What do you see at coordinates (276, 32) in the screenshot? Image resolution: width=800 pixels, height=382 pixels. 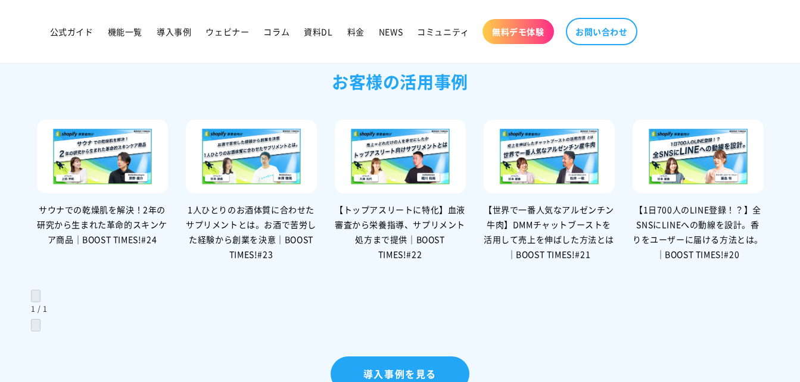 I see `span: コラム` at bounding box center [276, 32].